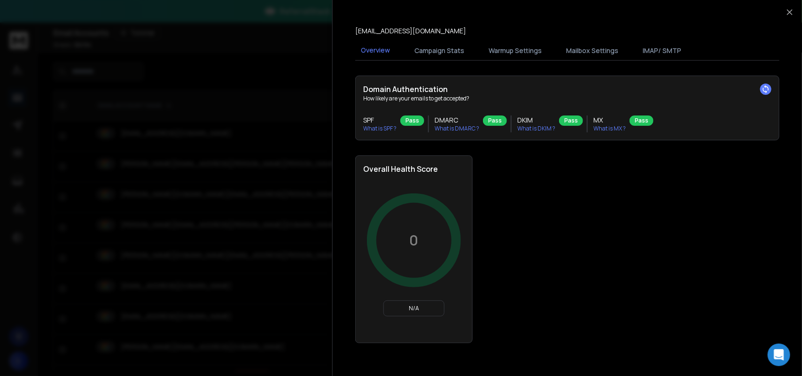 Image resolution: width=802 pixels, height=376 pixels. What do you see at coordinates (779, 355) in the screenshot?
I see `div: Open Intercom Messenger` at bounding box center [779, 355].